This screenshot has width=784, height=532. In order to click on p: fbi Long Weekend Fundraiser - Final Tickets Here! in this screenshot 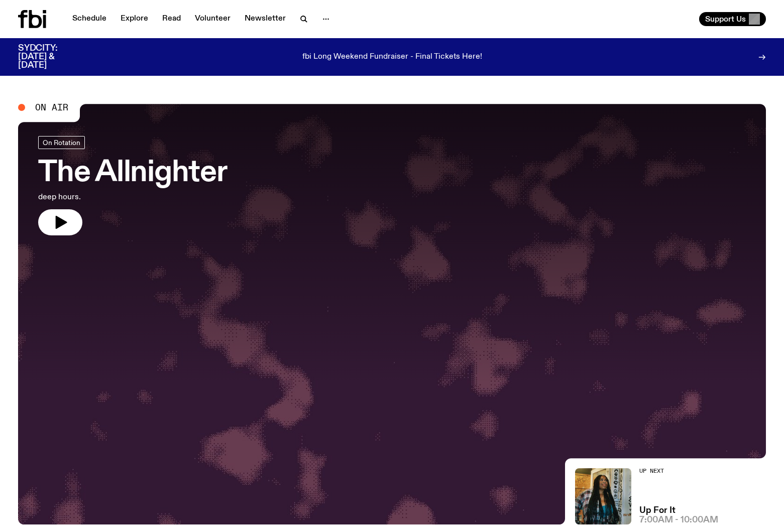, I will do `click(392, 57)`.